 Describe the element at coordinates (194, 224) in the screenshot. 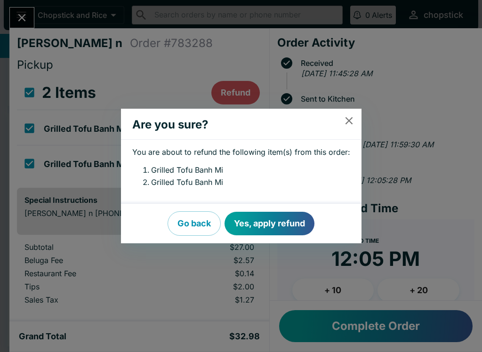

I see `button: Go back` at that location.